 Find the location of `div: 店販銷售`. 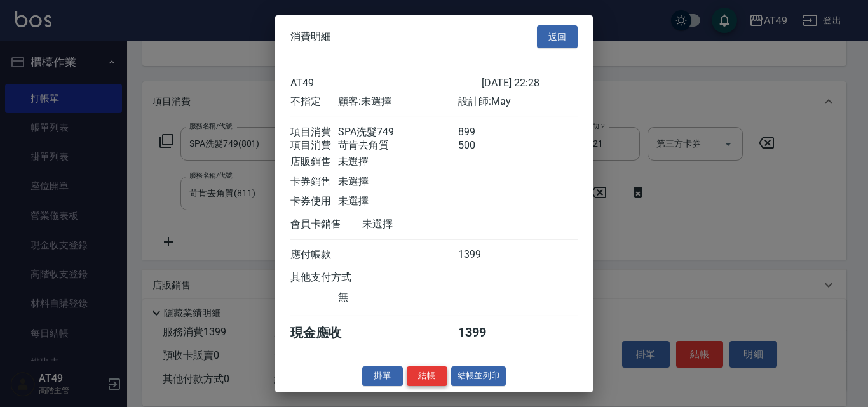

div: 店販銷售 is located at coordinates (314, 162).